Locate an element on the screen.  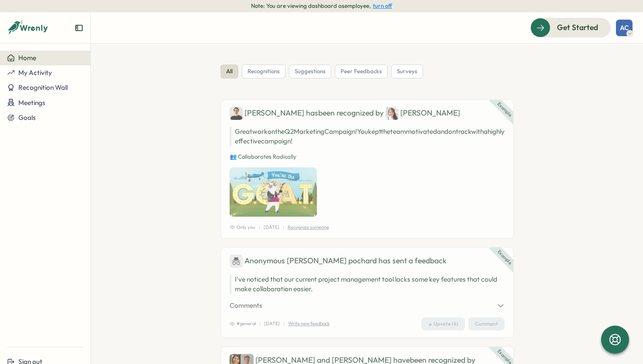
button: turn off is located at coordinates (382, 6).